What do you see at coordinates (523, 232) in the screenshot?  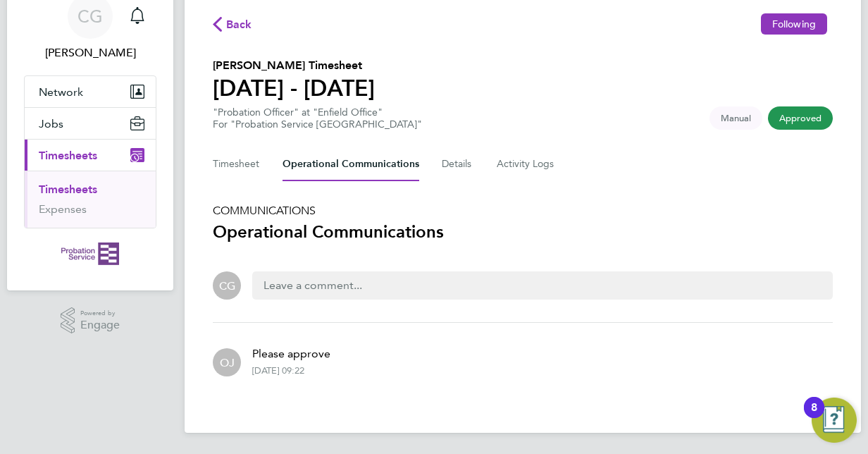 I see `h3: Operational Communications` at bounding box center [523, 232].